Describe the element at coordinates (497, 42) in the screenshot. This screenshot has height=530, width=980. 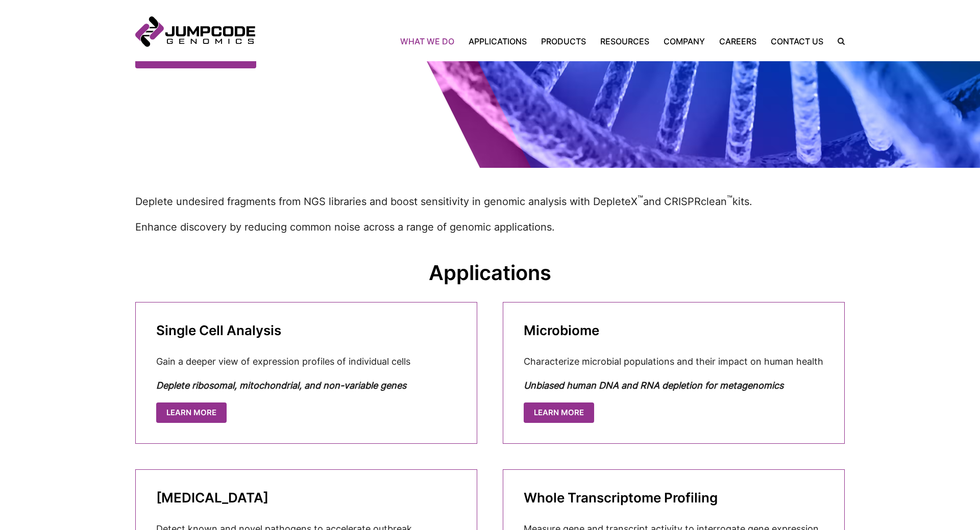
I see `a: Applications` at that location.